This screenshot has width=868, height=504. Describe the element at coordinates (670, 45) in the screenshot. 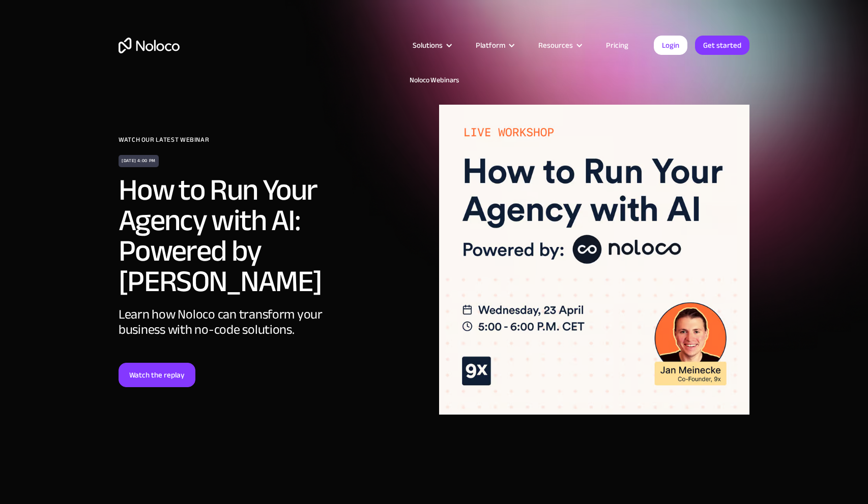

I see `a: Login` at that location.